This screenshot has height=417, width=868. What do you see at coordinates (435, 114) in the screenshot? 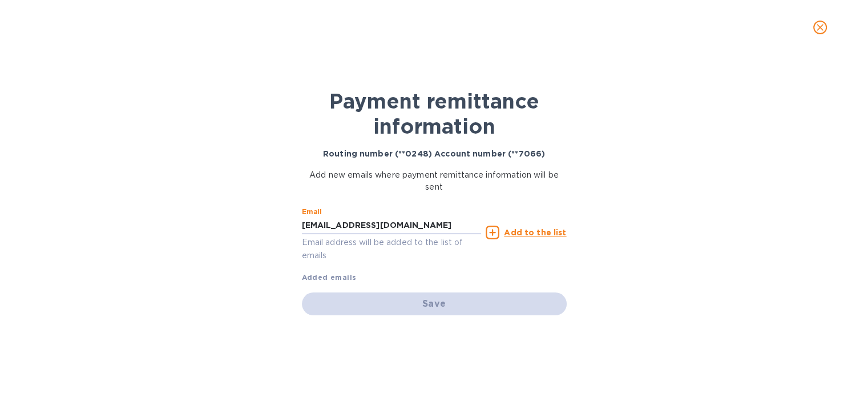
I see `b: Payment remittance information` at bounding box center [435, 114].